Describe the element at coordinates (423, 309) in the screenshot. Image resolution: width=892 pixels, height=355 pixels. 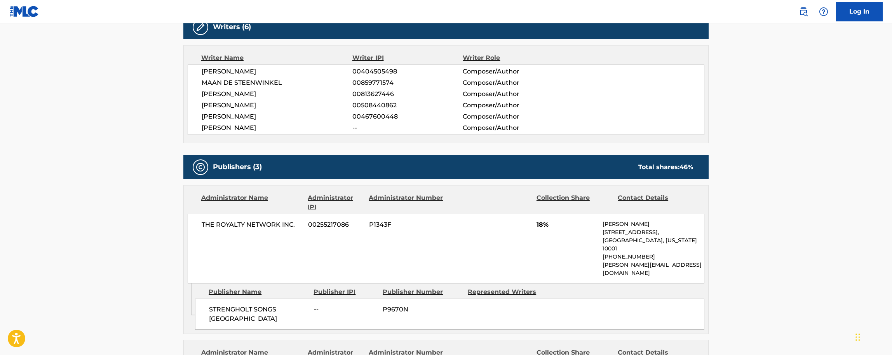
I see `span: P9670N` at that location.